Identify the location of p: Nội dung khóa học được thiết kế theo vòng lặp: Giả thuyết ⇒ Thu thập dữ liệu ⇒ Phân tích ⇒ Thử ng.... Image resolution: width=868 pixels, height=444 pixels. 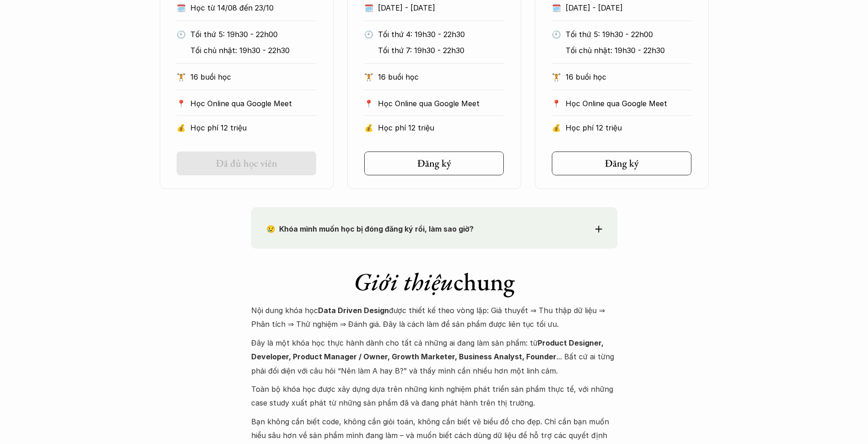
(435, 317).